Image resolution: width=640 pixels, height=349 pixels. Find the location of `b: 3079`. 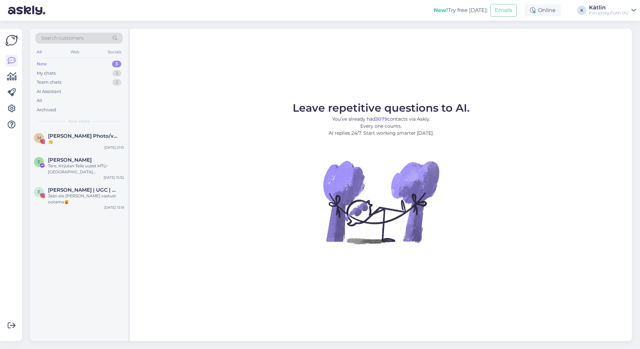

b: 3079 is located at coordinates (381, 119).